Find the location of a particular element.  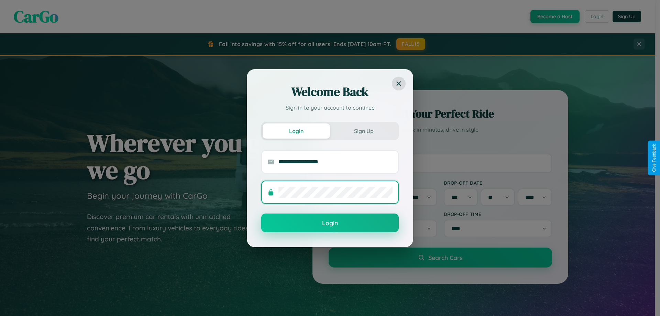

div: Give Feedback is located at coordinates (655, 158).